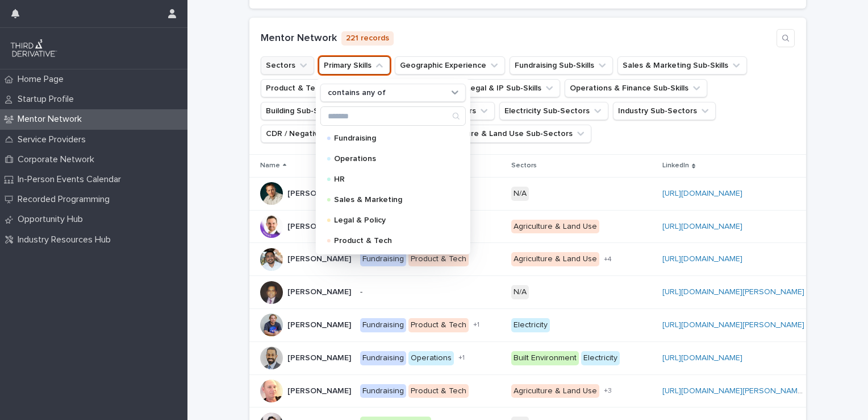  I want to click on p: Home Page, so click(42, 79).